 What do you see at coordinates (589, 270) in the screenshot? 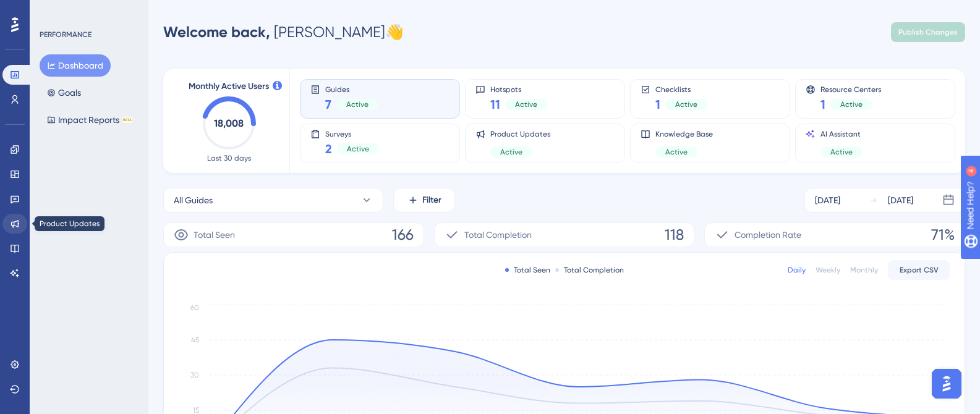
I see `div: Total Completion` at bounding box center [589, 270].